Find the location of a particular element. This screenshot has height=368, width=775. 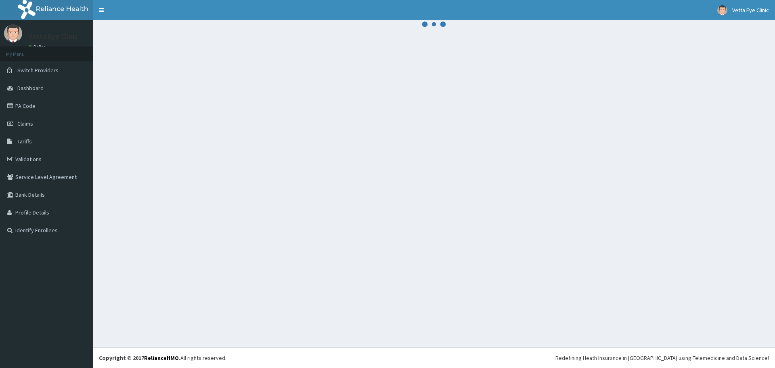

span: Claims is located at coordinates (25, 124).